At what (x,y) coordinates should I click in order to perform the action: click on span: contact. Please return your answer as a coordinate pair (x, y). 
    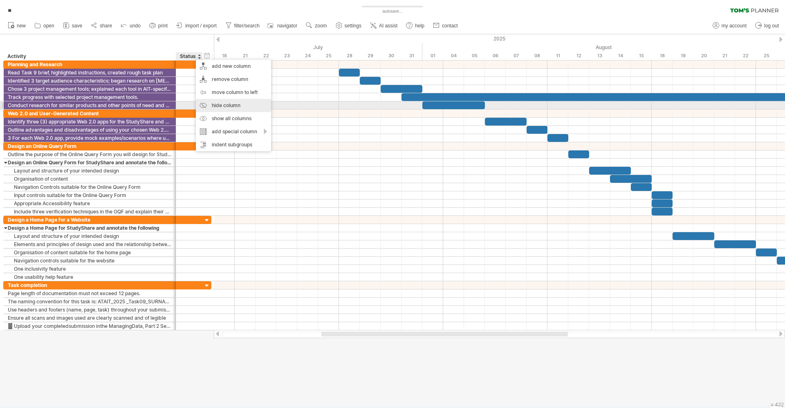
    Looking at the image, I should click on (450, 26).